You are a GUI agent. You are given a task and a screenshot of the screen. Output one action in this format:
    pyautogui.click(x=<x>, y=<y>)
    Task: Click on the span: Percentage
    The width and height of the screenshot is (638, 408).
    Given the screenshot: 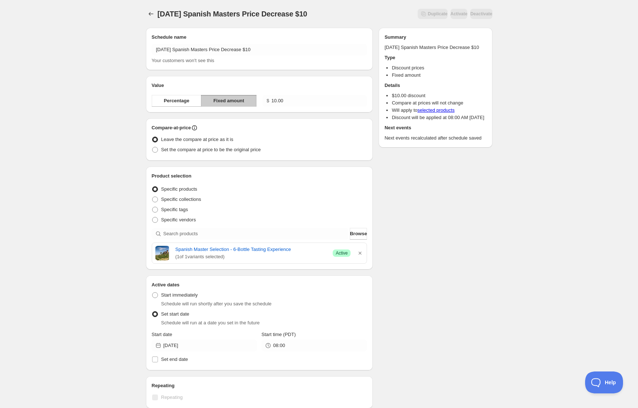 What is the action you would take?
    pyautogui.click(x=177, y=101)
    